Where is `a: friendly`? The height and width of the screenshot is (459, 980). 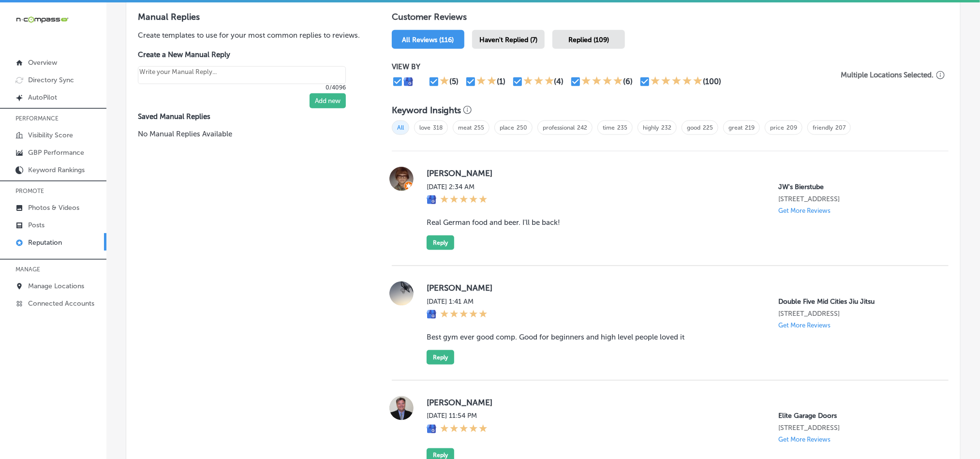
a: friendly is located at coordinates (823, 128).